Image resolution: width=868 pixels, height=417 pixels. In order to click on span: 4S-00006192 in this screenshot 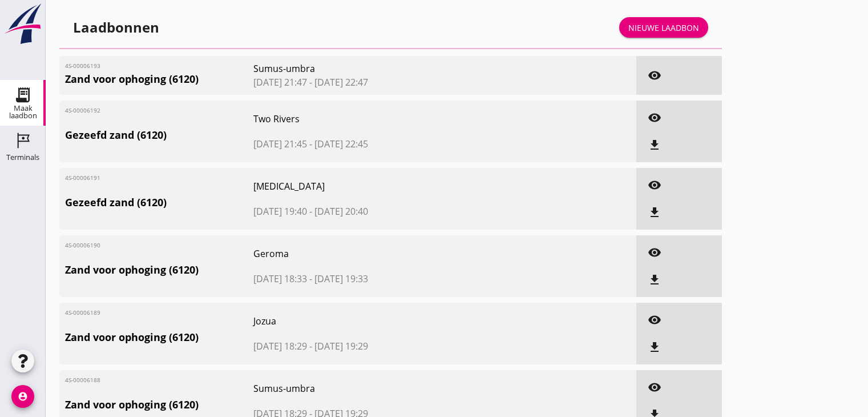, I will do `click(85, 110)`.